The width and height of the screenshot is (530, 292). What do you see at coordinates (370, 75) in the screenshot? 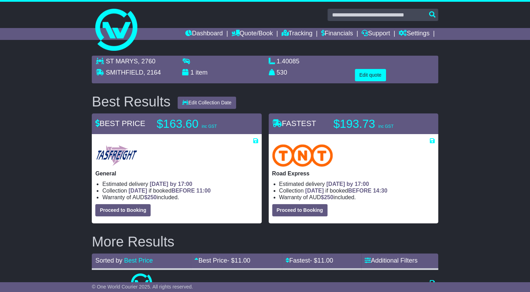
I see `button: Edit quote` at bounding box center [370, 75].